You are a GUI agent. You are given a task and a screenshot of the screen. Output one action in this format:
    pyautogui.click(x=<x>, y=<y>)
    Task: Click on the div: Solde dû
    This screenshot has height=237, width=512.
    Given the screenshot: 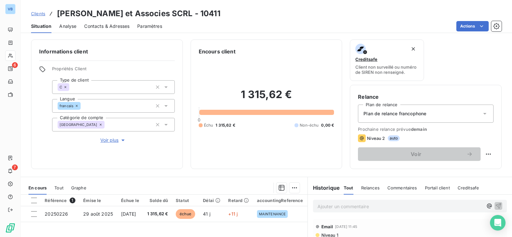 What is the action you would take?
    pyautogui.click(x=157, y=200)
    